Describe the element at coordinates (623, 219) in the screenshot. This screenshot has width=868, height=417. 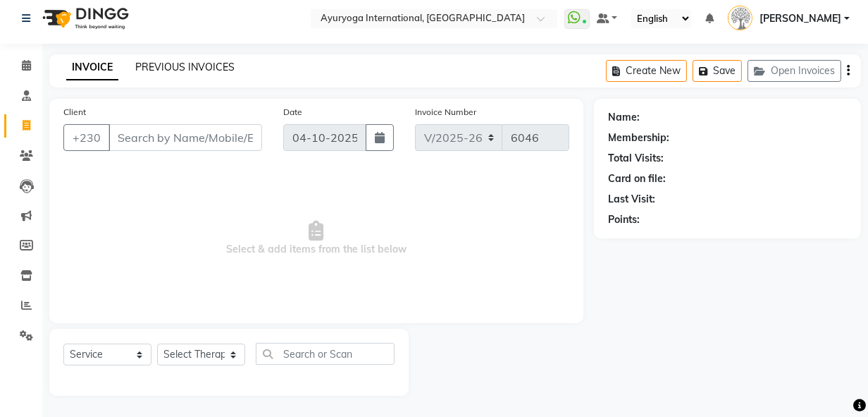
I see `div: Points:` at that location.